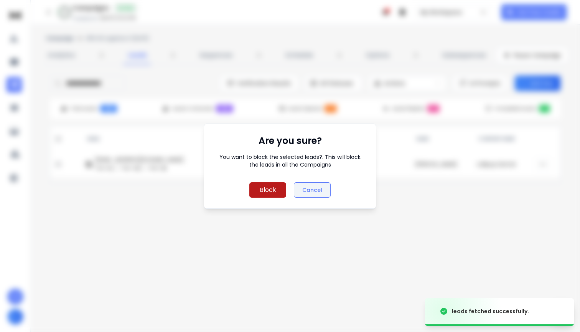  I want to click on button: Block, so click(268, 190).